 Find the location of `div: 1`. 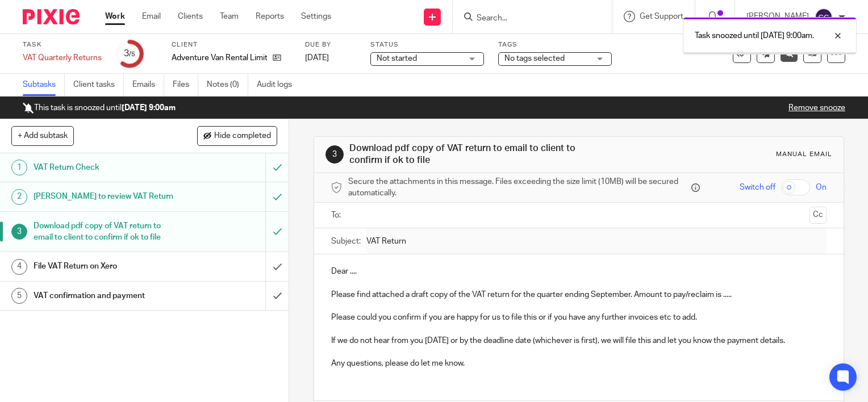

div: 1 is located at coordinates (19, 167).